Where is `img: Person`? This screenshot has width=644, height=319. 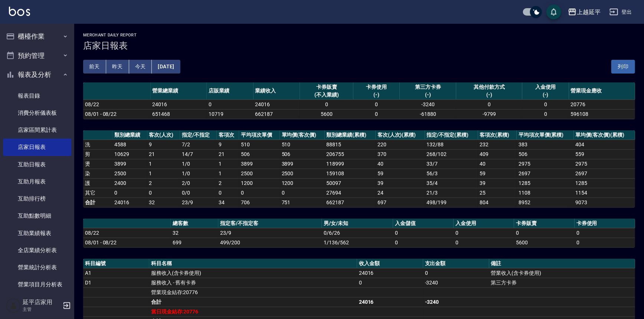
img: Person is located at coordinates (13, 306).